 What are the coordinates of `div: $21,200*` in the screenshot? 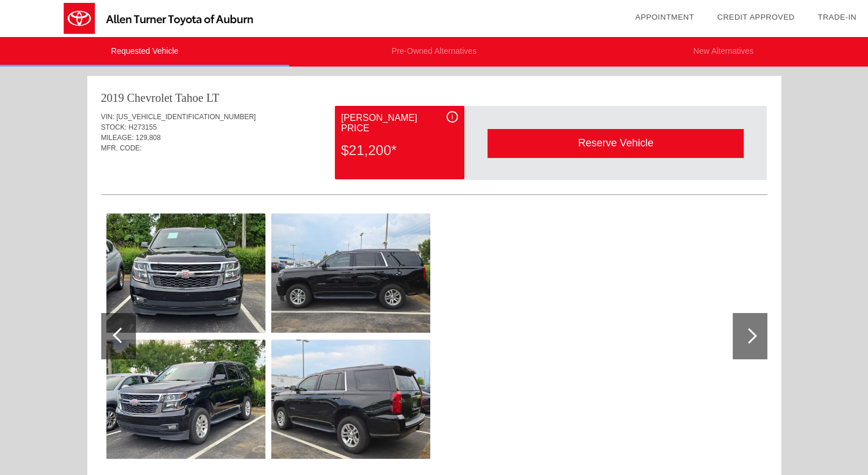 It's located at (400, 151).